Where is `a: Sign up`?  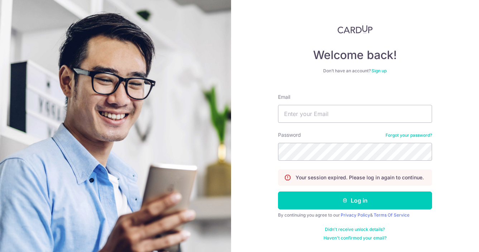
a: Sign up is located at coordinates (379, 71).